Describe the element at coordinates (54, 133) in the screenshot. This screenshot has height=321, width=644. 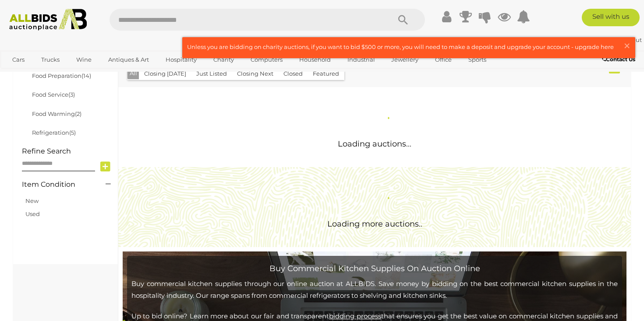
I see `a: Refrigeration(5)` at that location.